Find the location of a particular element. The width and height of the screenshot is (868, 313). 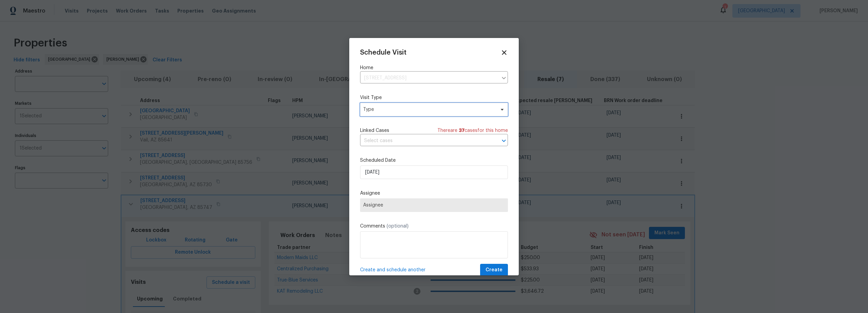

span: Close is located at coordinates (504, 53).